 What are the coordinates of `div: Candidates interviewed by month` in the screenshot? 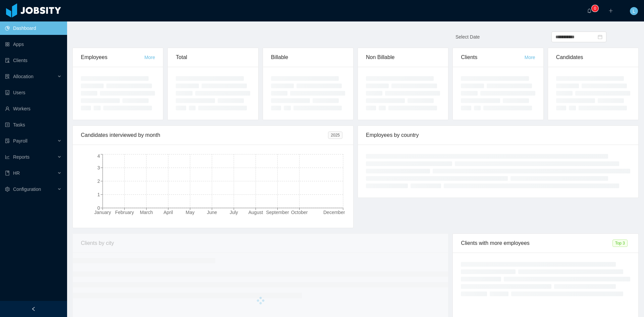 It's located at (204, 135).